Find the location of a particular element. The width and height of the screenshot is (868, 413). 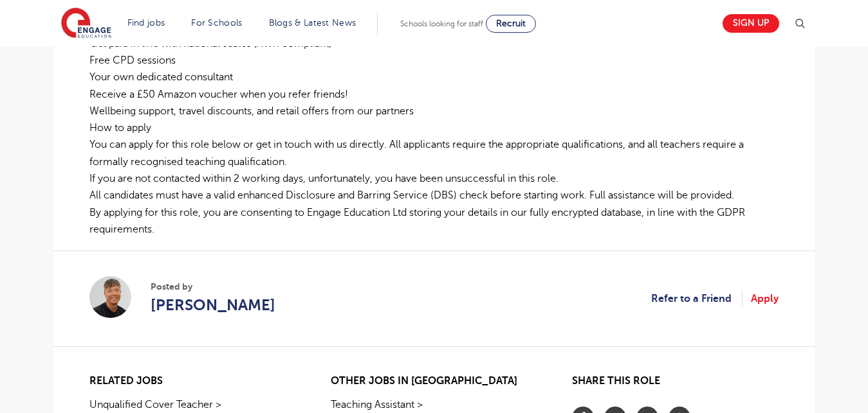

a: Refer to a Friend is located at coordinates (697, 299).